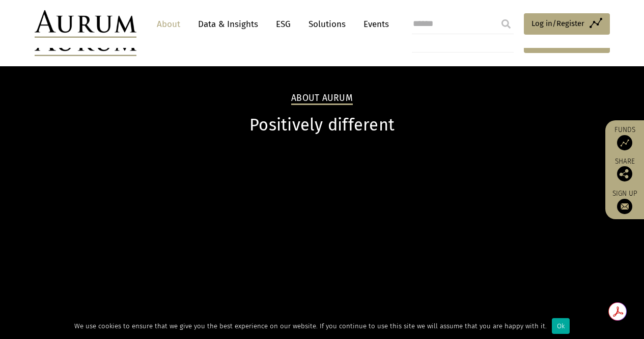 This screenshot has height=339, width=644. I want to click on a: Events, so click(373, 24).